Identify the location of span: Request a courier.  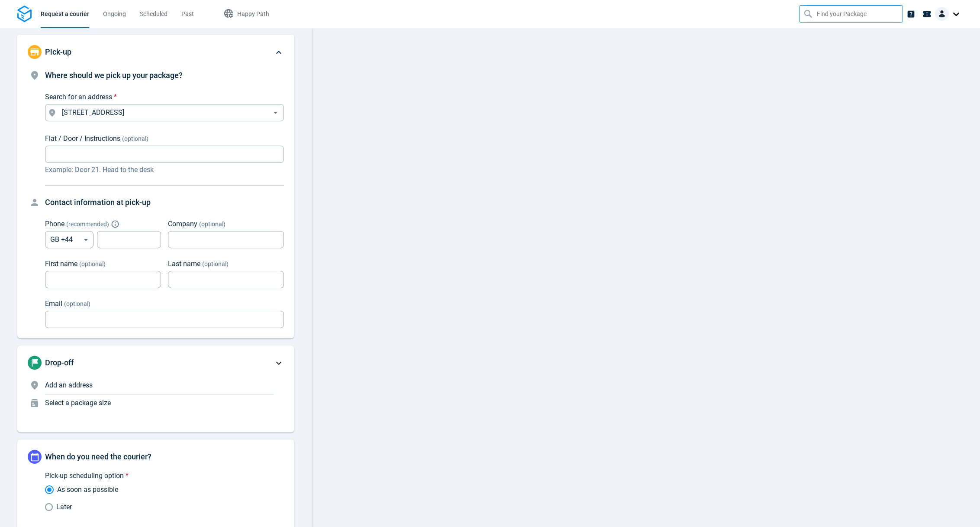
(65, 14).